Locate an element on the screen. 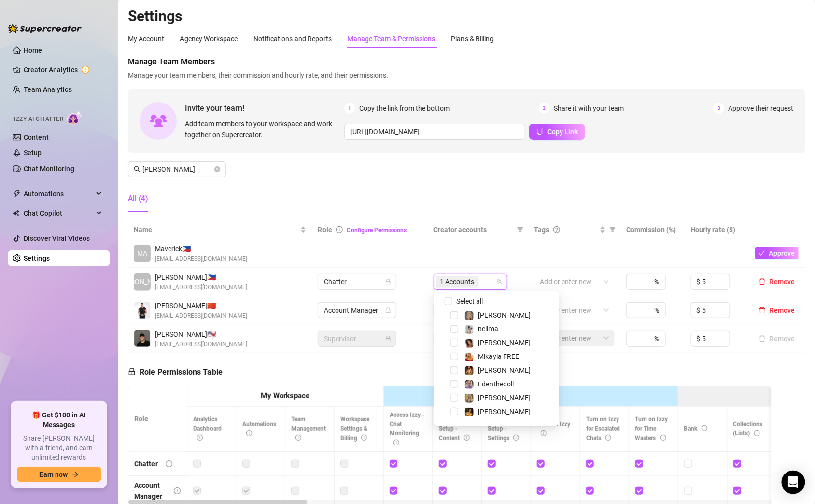 The width and height of the screenshot is (815, 504). div: Chatter is located at coordinates (146, 463).